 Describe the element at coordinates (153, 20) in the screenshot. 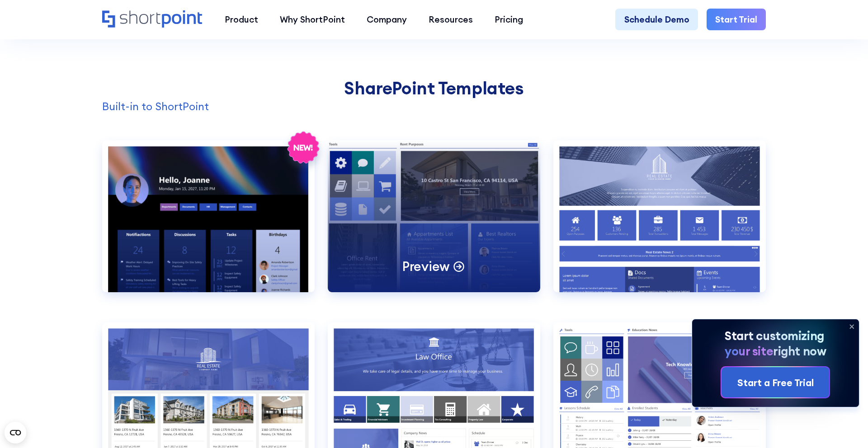

I see `a: Home` at that location.